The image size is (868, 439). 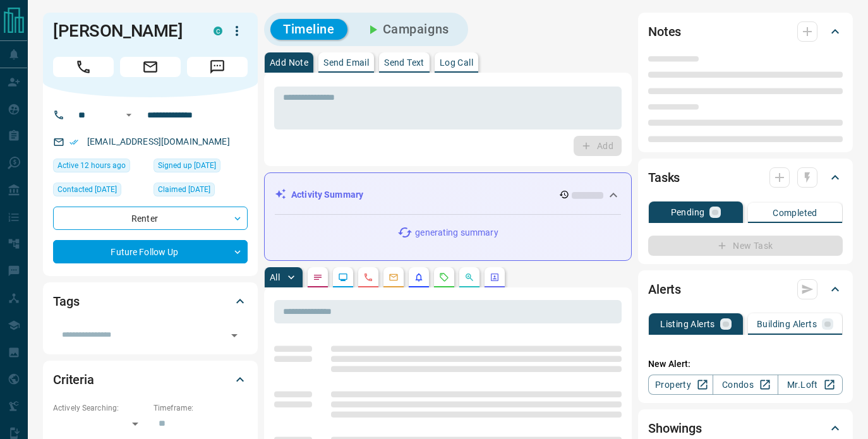 I want to click on h2: Showings, so click(x=675, y=429).